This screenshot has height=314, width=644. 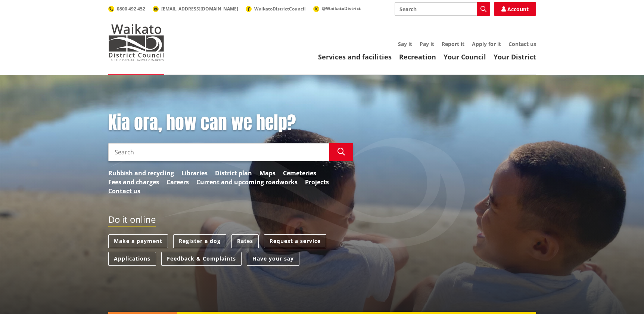 What do you see at coordinates (136, 43) in the screenshot?
I see `img: Waikato District Council - Te Kaunihera aa Takiwaa o Waikato` at bounding box center [136, 43].